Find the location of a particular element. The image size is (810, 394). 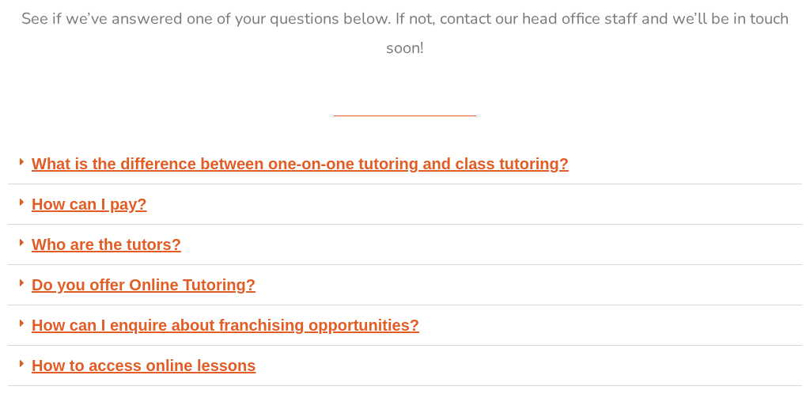

p: See if we’ve answered one of your questions below. If not, contact our head office staff and we’l... is located at coordinates (405, 33).